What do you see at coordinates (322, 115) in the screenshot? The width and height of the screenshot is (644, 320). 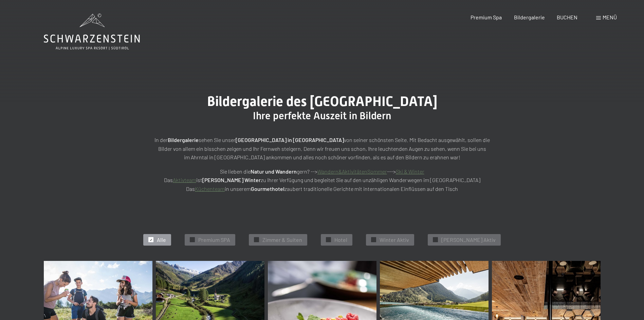 I see `span: Ihre perfekte Auszeit in Bildern` at bounding box center [322, 115].